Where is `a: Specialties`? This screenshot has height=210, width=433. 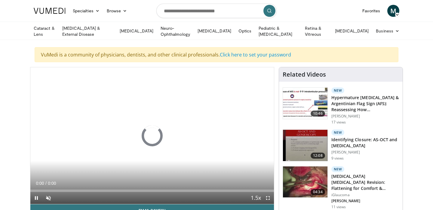 a: Specialties is located at coordinates (86, 11).